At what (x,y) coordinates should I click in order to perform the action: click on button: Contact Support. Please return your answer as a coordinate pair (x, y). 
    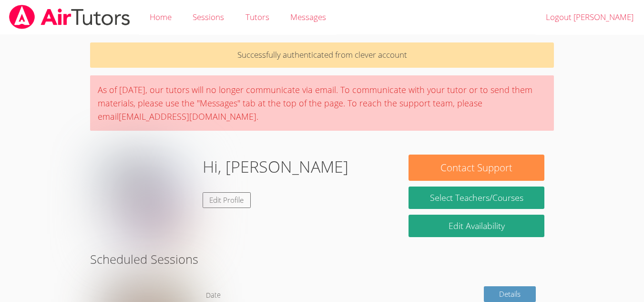
    Looking at the image, I should click on (476, 168).